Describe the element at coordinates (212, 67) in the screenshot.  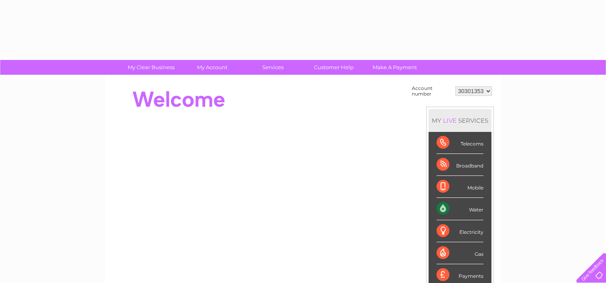
I see `a: My Account` at that location.